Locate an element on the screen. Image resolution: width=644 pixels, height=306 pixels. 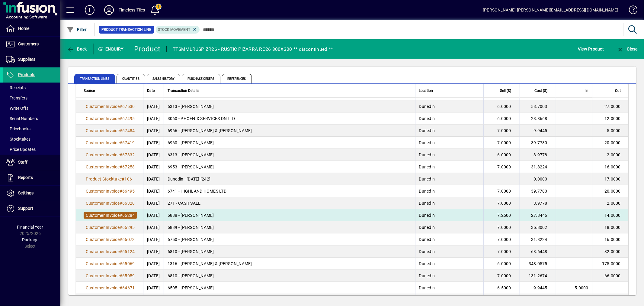
div: Sell ($) is located at coordinates (502, 91).